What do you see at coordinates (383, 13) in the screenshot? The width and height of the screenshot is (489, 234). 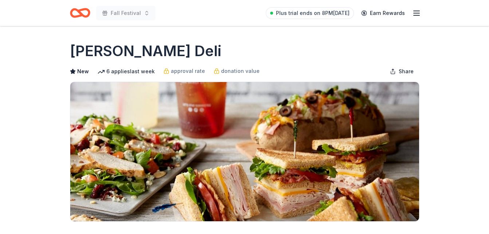 I see `a: Earn Rewards` at bounding box center [383, 13].